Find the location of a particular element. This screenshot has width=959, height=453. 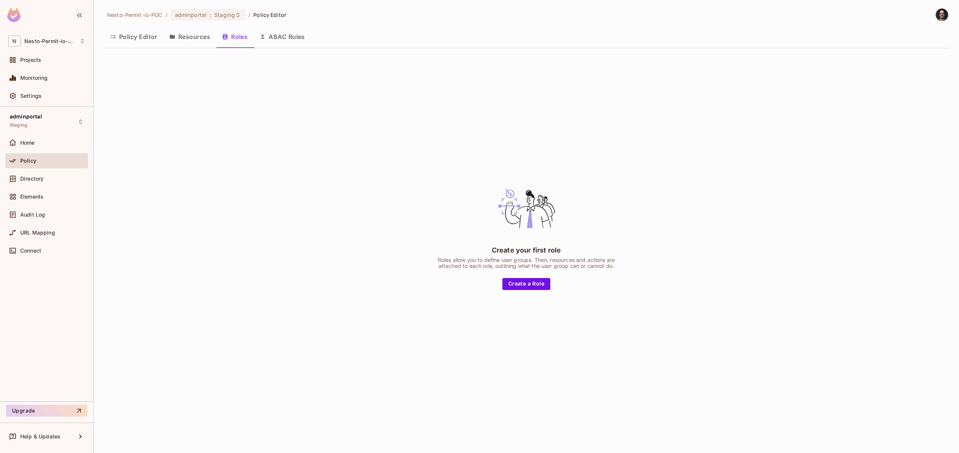

img: Francis Pion is located at coordinates (942, 15).